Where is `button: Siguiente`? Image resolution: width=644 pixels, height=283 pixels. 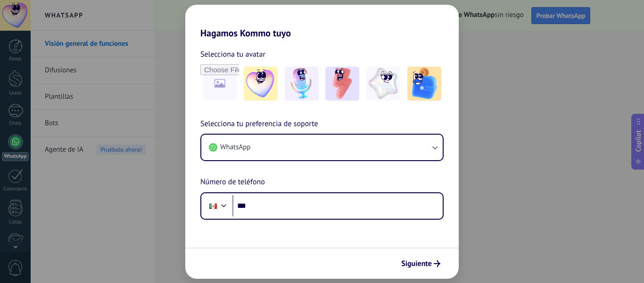
button: Siguiente is located at coordinates (420, 264).